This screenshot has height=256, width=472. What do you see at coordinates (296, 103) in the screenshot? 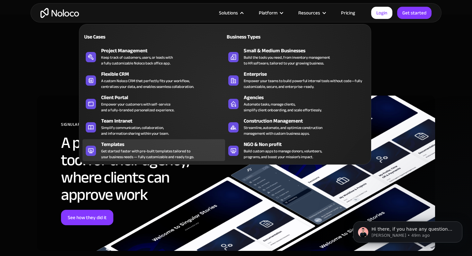
I see `a: AgenciesAutomate tasks, manage clients,simplify client onboarding, and scale effortlessly.` at bounding box center [296, 103].